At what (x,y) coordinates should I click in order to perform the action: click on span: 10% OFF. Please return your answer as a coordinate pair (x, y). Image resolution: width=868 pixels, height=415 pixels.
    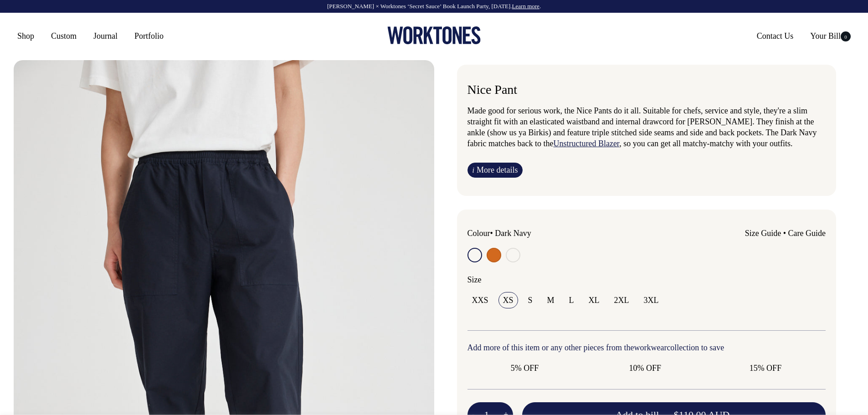
    Looking at the image, I should click on (646, 368).